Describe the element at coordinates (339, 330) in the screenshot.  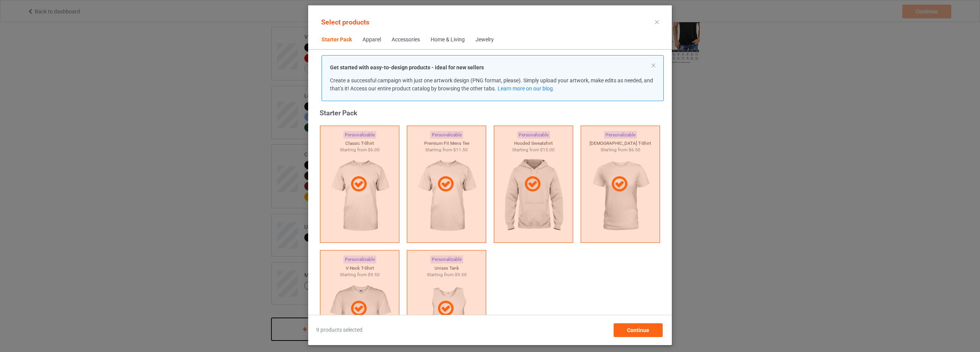
I see `span: 9 products selected` at that location.